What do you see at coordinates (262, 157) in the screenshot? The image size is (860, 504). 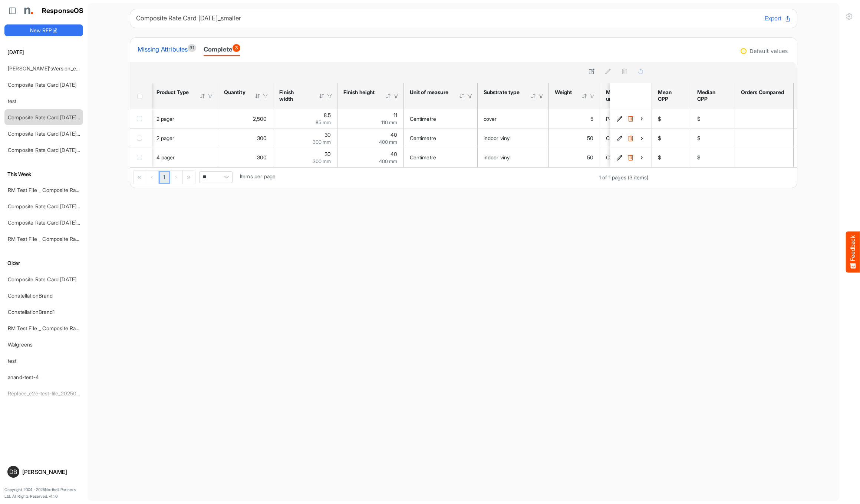 I see `span: 300` at bounding box center [262, 157].